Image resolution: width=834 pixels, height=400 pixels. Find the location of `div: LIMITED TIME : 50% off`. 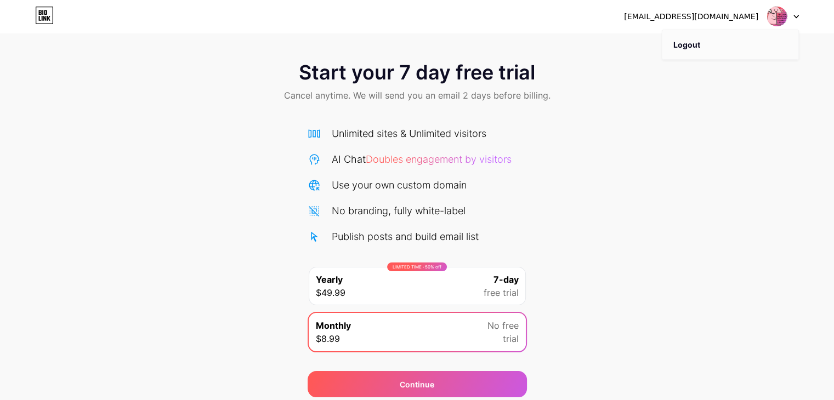

div: LIMITED TIME : 50% off is located at coordinates (417, 267).